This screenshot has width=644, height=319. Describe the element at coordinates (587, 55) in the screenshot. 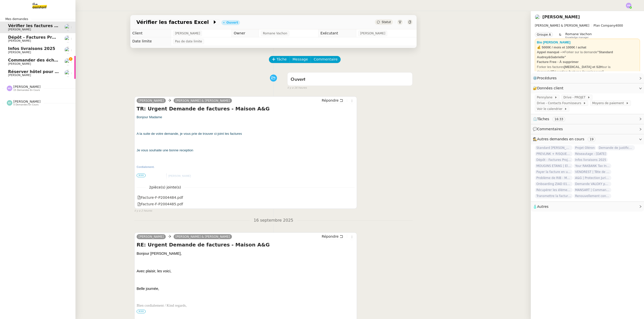

I see `div: Forker sur la demande` at that location.